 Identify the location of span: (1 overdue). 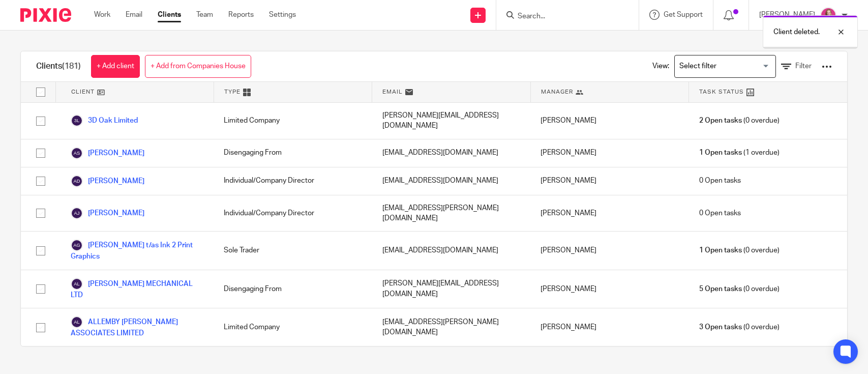
(739, 152).